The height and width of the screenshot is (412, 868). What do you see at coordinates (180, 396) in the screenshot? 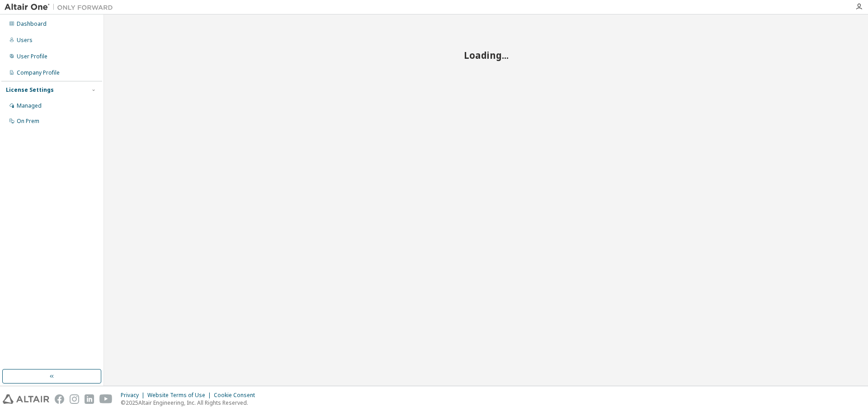
I see `div: Website Terms of Use` at bounding box center [180, 396].